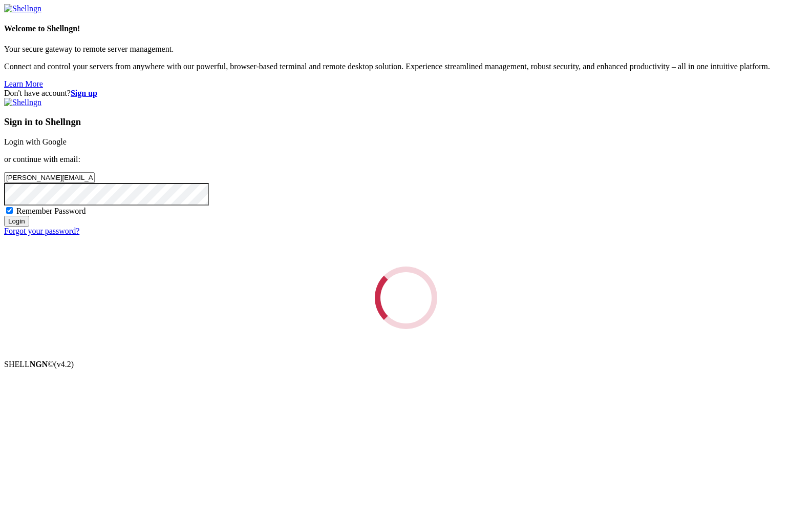 This screenshot has height=510, width=812. I want to click on input: Remember Password, so click(9, 210).